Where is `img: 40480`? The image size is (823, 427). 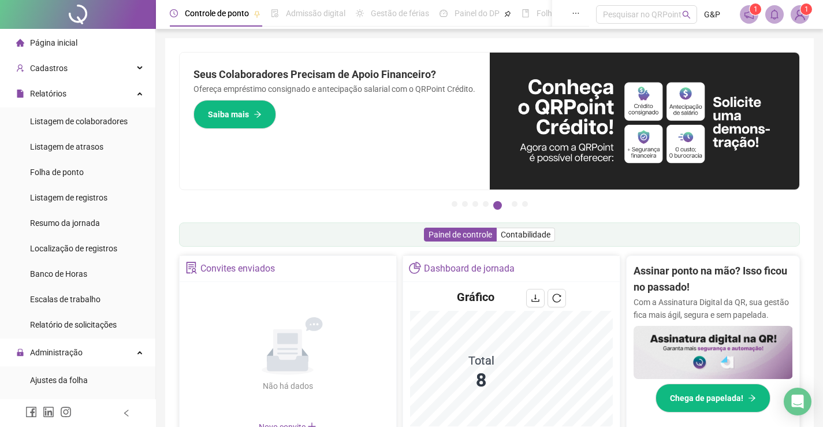
img: 40480 is located at coordinates (800, 14).